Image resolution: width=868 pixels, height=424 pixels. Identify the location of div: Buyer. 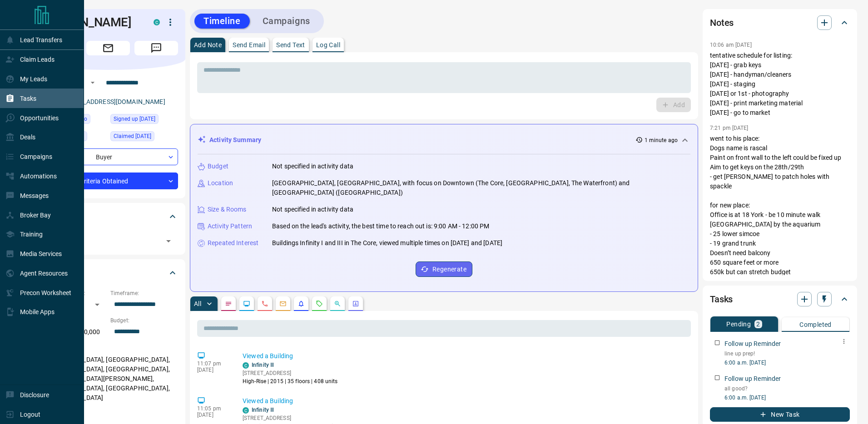
(108, 157).